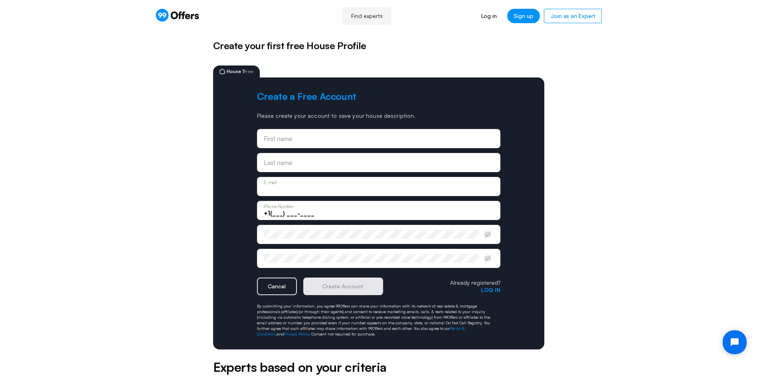 The height and width of the screenshot is (381, 757). Describe the element at coordinates (361, 331) in the screenshot. I see `a: Terms & Conditions` at that location.